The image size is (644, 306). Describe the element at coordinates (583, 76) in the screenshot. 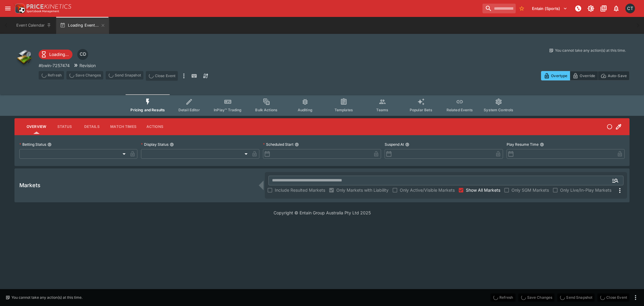

I see `button: Override` at that location.